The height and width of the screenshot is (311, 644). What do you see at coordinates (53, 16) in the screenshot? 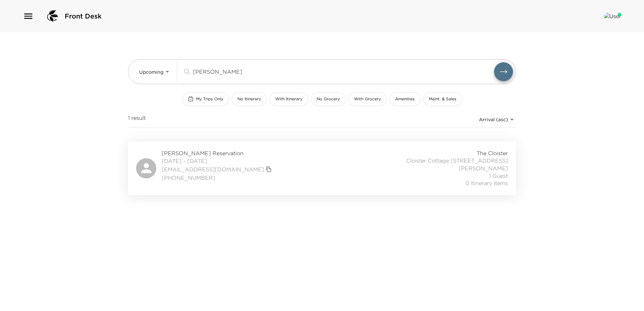
I see `img: logo` at bounding box center [53, 16].